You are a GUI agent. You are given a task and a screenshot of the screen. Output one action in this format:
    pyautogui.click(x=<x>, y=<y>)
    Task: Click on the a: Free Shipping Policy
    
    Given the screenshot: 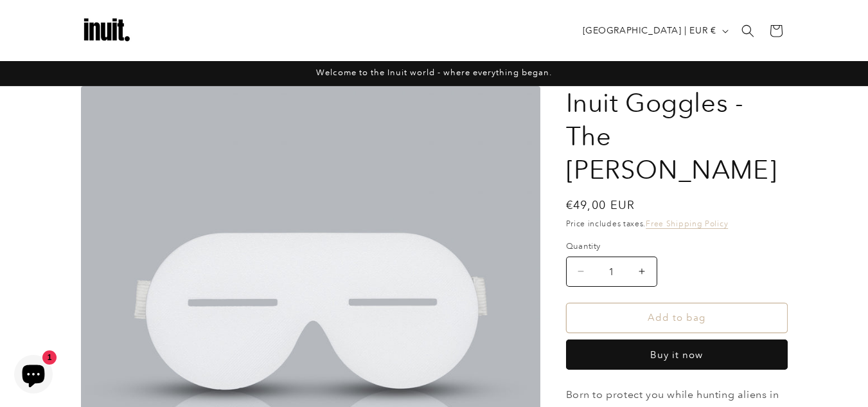 What is the action you would take?
    pyautogui.click(x=687, y=223)
    